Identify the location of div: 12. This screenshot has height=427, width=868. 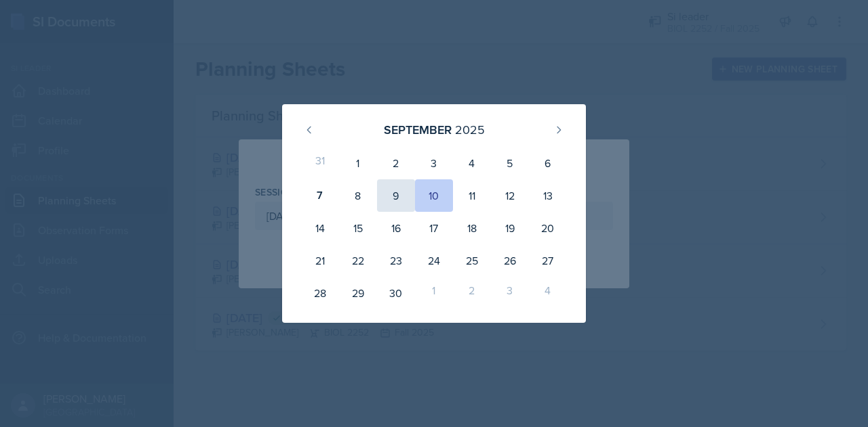
(510, 196).